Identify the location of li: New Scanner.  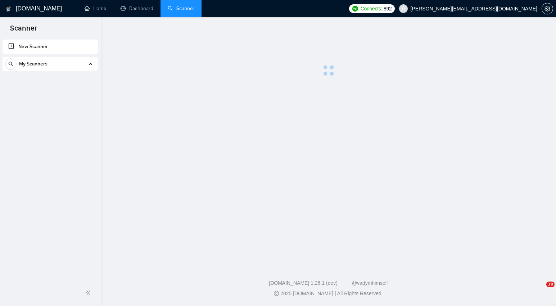
(50, 47).